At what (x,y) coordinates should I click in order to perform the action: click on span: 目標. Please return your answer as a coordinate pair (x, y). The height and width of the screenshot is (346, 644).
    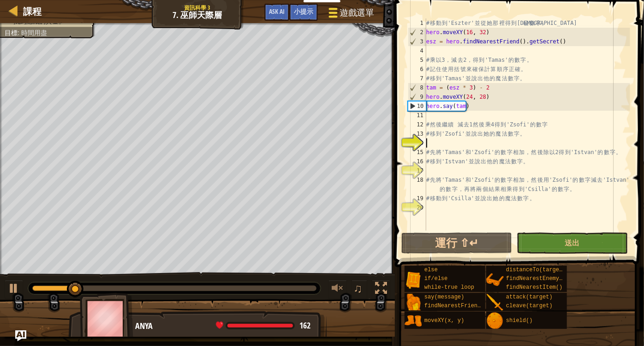
    Looking at the image, I should click on (11, 32).